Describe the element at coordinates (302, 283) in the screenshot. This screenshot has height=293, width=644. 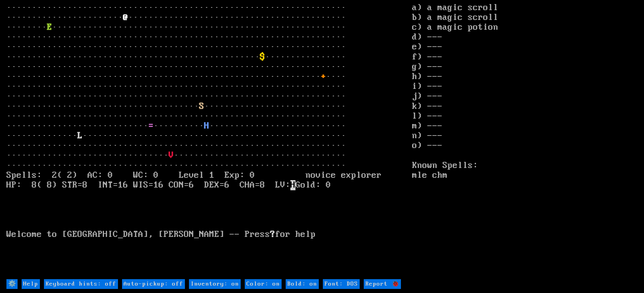
I see `input: Bold: on` at that location.